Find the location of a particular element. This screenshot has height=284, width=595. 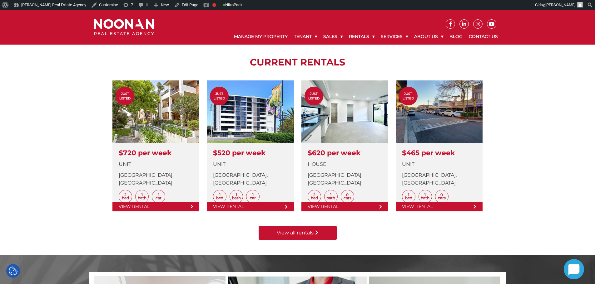

h2: CURRENT RENTALS is located at coordinates (297, 62).